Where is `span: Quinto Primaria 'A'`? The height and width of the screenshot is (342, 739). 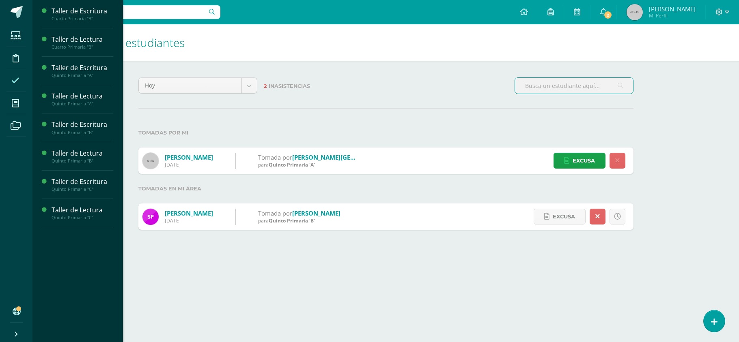
span: Quinto Primaria 'A' is located at coordinates (292, 165).